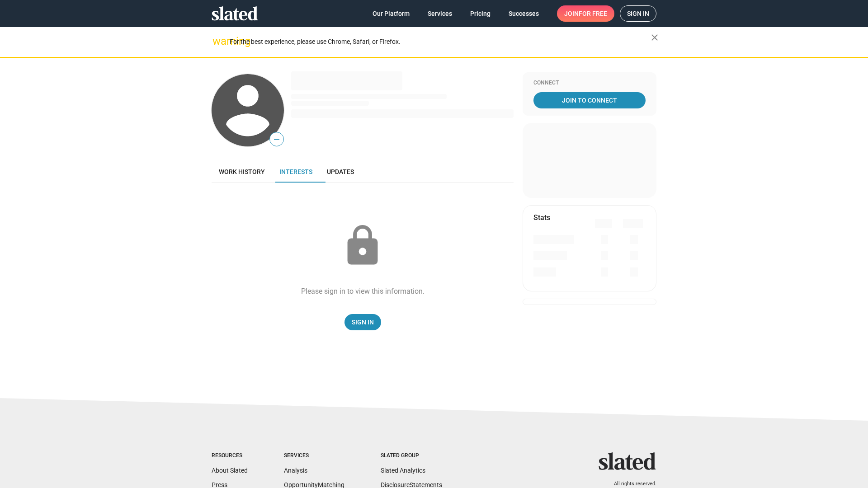 This screenshot has height=488, width=868. I want to click on span: Our Platform, so click(391, 13).